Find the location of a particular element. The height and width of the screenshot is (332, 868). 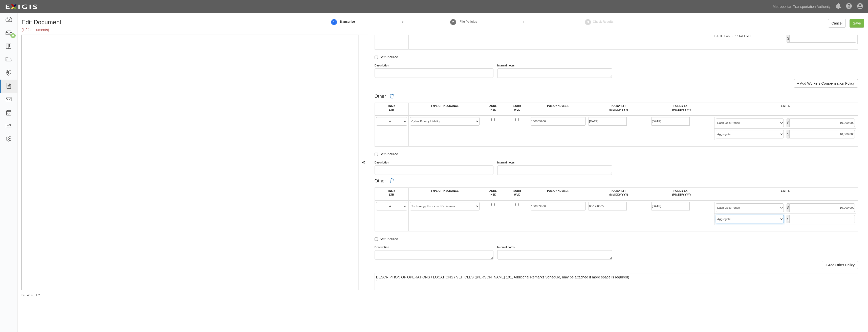

a: + Add Other Policy is located at coordinates (840, 265).